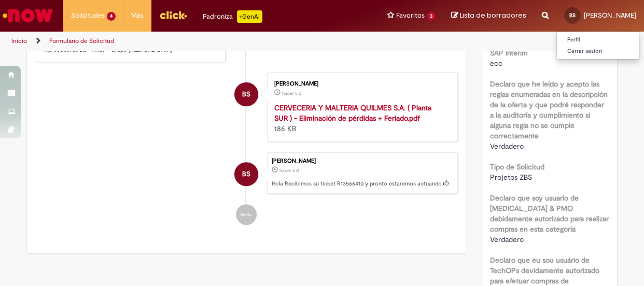  What do you see at coordinates (27, 16) in the screenshot?
I see `img: ServiceNow` at bounding box center [27, 16].